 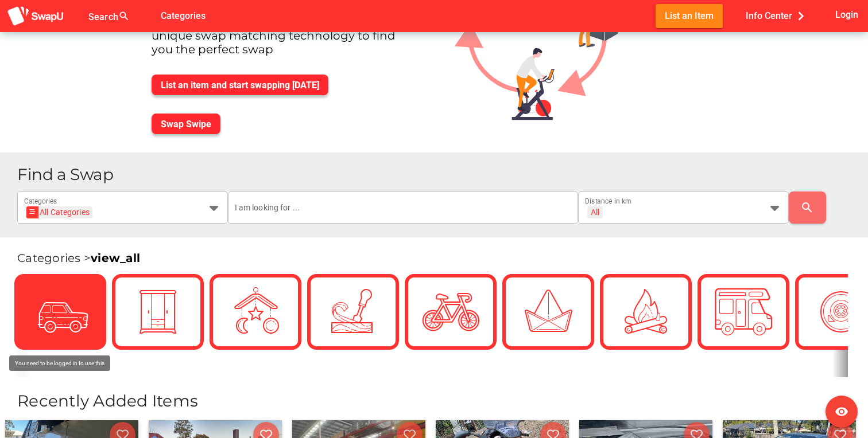 What do you see at coordinates (841, 411) in the screenshot?
I see `i: visibility` at bounding box center [841, 411].